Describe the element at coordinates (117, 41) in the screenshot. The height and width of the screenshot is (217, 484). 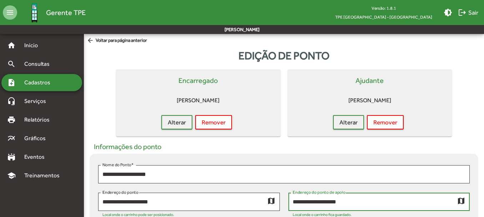
I see `span: Voltar para página anterior` at that location.